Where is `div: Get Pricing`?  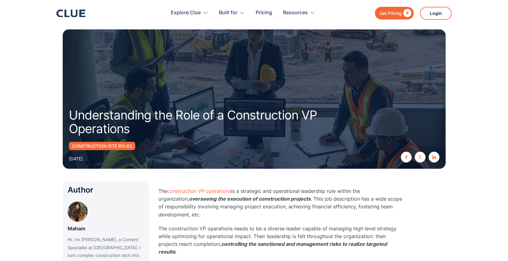 div: Get Pricing is located at coordinates (391, 13).